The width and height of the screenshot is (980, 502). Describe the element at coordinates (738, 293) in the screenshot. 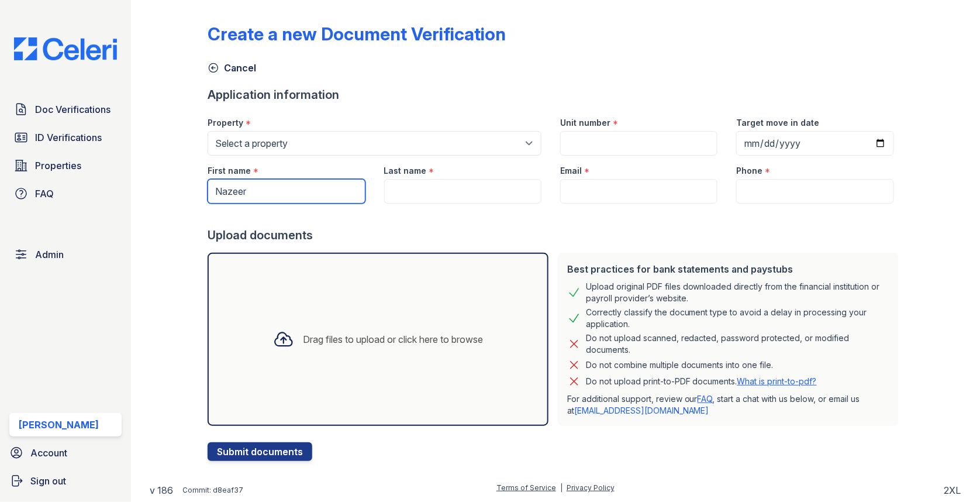

I see `div: Upload original PDF files downloaded directly from the financial institution or payroll provider’...` at that location.